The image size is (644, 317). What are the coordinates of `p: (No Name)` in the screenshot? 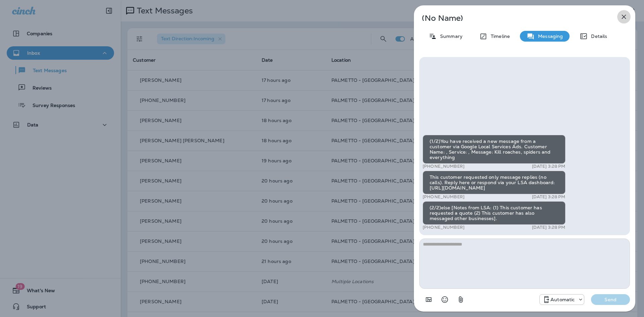 It's located at (514, 18).